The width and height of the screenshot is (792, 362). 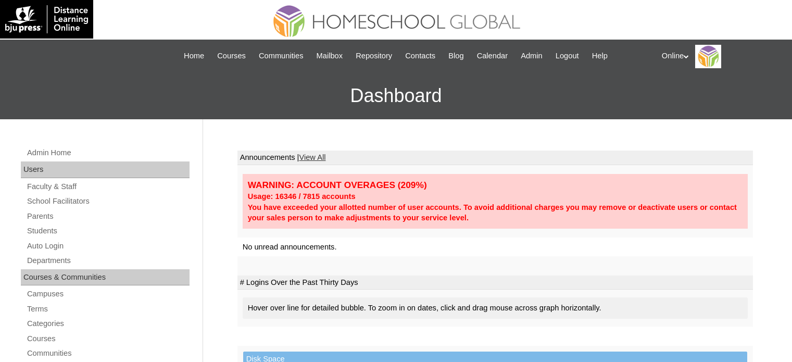 I want to click on span: Admin, so click(x=532, y=56).